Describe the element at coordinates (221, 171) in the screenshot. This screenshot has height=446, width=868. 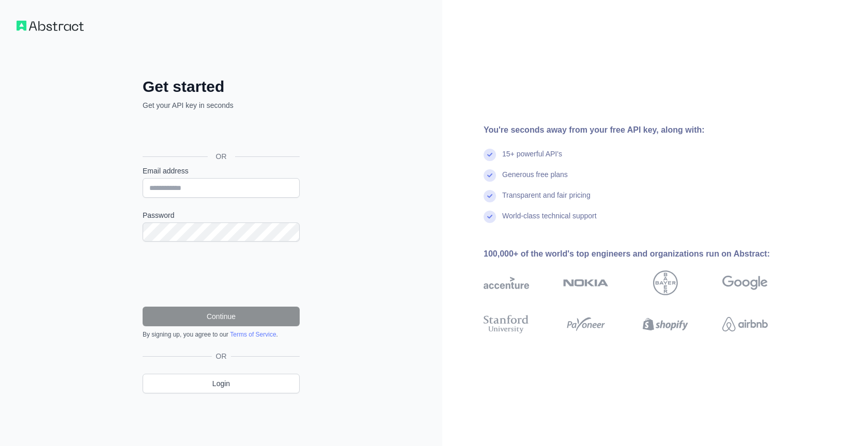
I see `label: Email address` at that location.